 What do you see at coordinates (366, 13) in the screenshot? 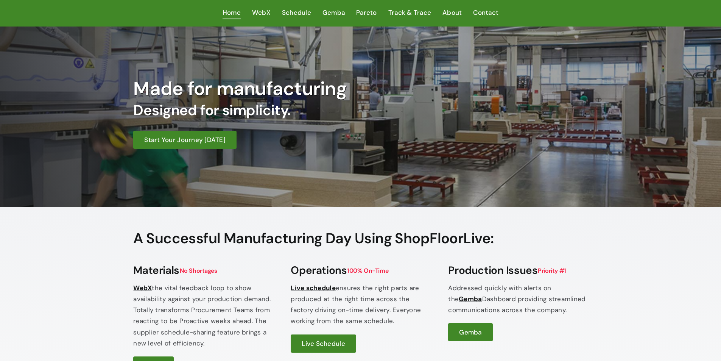
I see `a: Pareto` at bounding box center [366, 13].